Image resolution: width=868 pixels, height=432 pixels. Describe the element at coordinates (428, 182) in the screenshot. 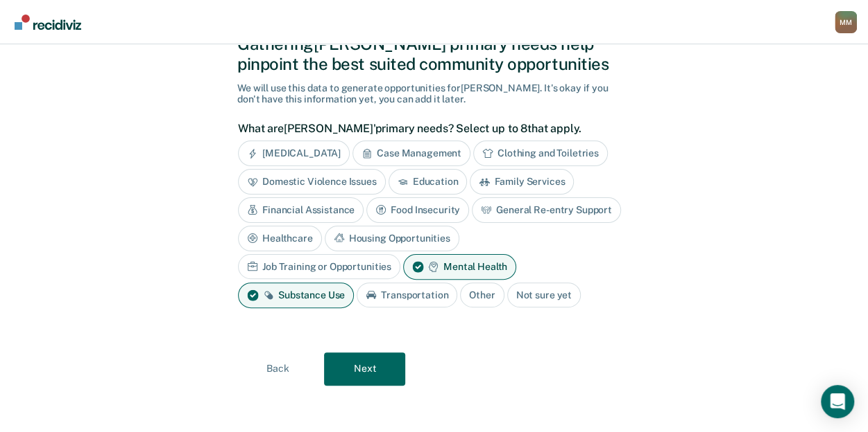

I see `div: Education` at that location.